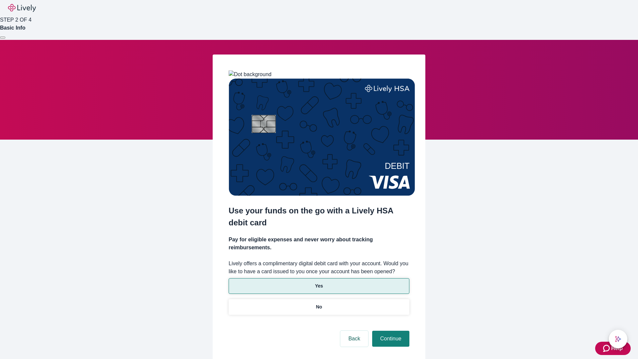 The image size is (638, 359). I want to click on img: Debit card, so click(322, 137).